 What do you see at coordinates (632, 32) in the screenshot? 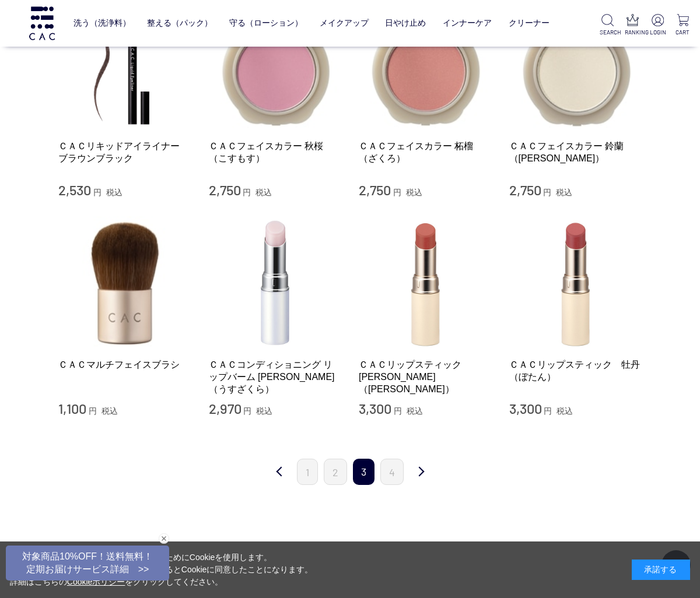
I see `p: RANKING` at bounding box center [632, 32].